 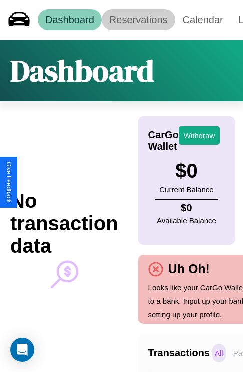 What do you see at coordinates (189, 269) in the screenshot?
I see `h4: Uh Oh!` at bounding box center [189, 269].